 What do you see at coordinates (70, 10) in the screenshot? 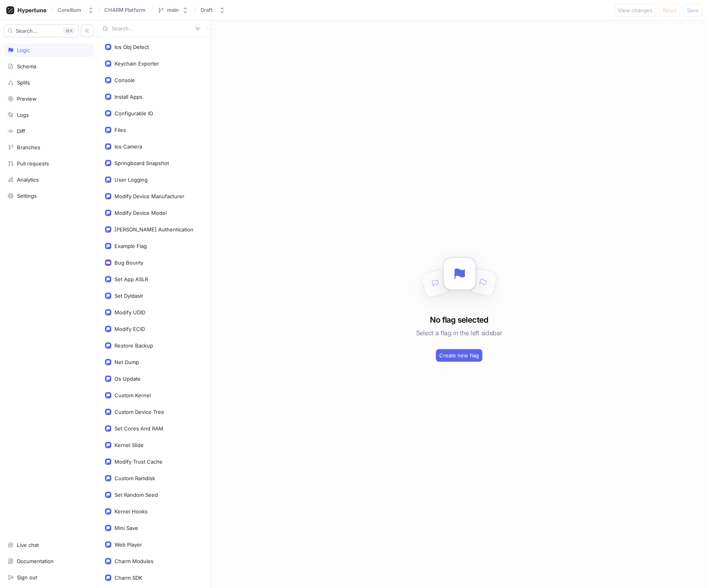
I see `div: Corellium` at bounding box center [70, 10].